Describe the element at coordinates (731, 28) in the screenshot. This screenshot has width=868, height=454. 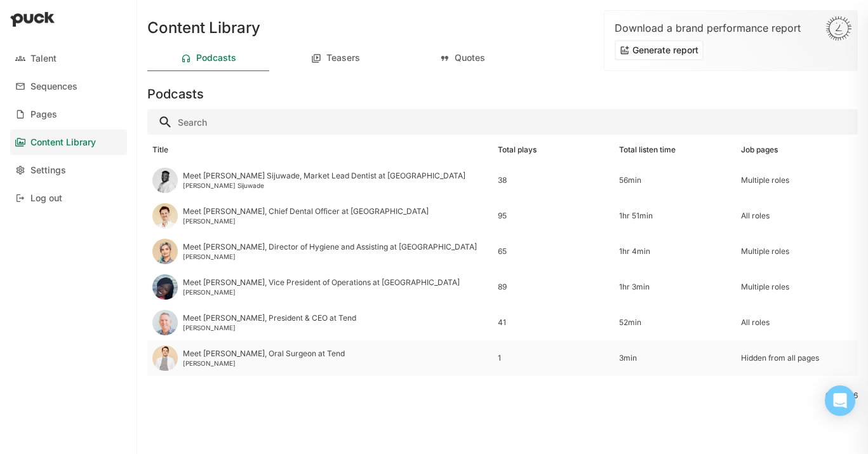
I see `div: Download a brand performance report` at that location.